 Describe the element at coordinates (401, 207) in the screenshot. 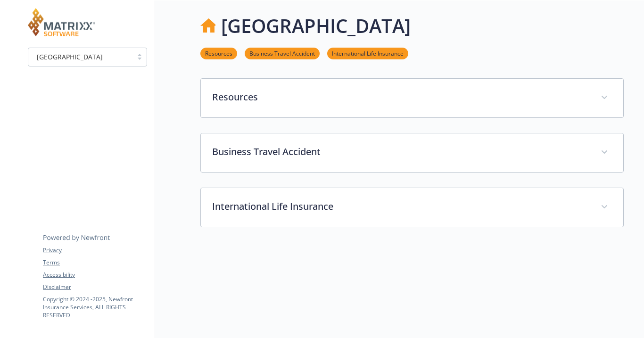

I see `p: International Life Insurance` at that location.